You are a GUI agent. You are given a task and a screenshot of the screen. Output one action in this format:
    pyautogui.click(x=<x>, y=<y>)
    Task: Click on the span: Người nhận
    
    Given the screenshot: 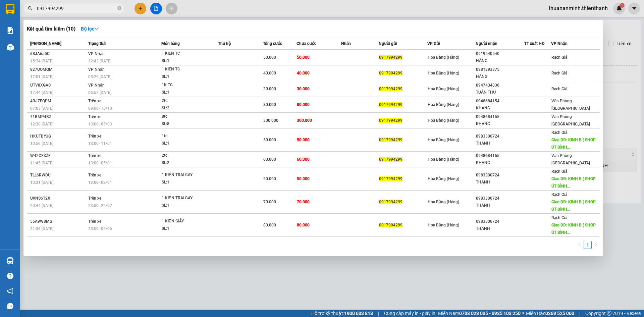 What is the action you would take?
    pyautogui.click(x=486, y=43)
    